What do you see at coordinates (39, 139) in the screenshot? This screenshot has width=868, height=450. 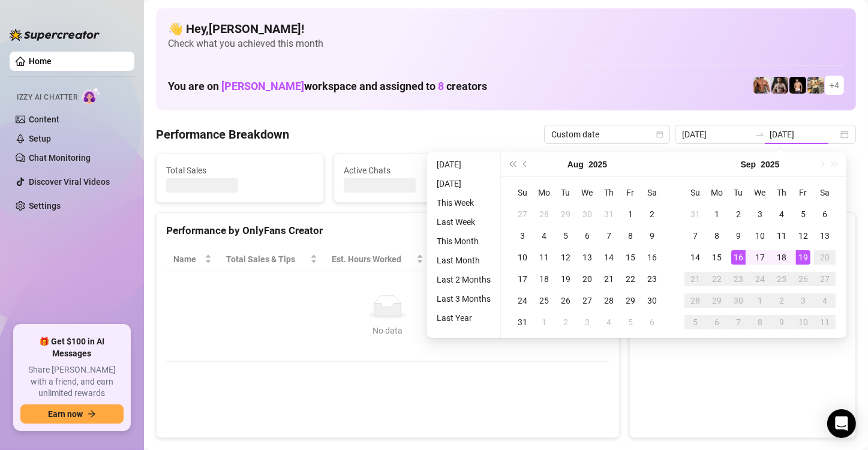 I see `a: Setup` at bounding box center [39, 139].